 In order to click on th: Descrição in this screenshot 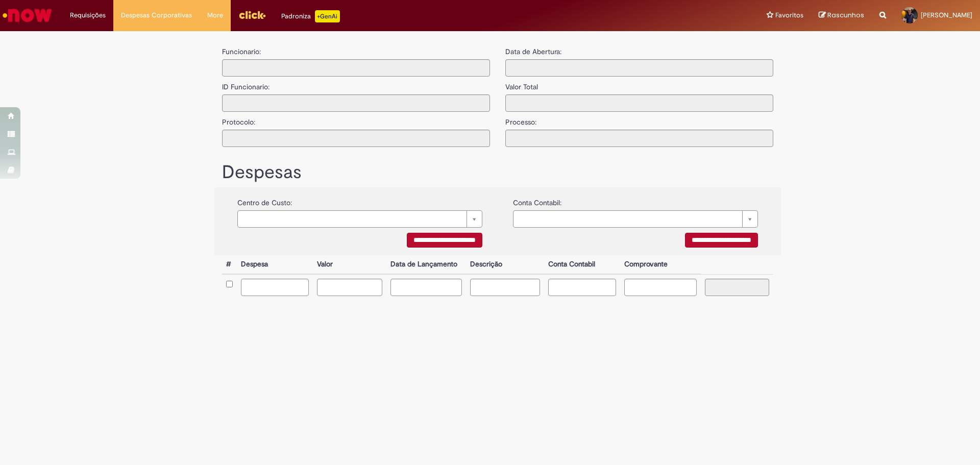, I will do `click(504, 265)`.